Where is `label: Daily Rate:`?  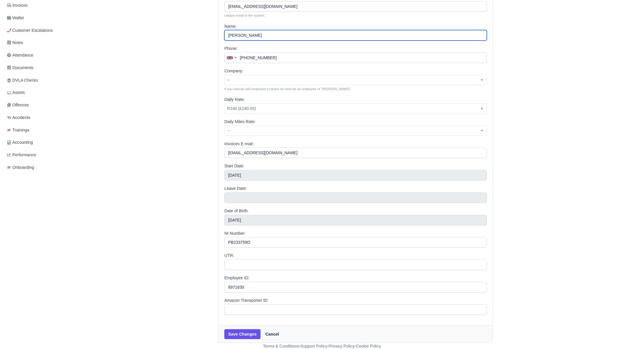 label: Daily Rate: is located at coordinates (235, 99).